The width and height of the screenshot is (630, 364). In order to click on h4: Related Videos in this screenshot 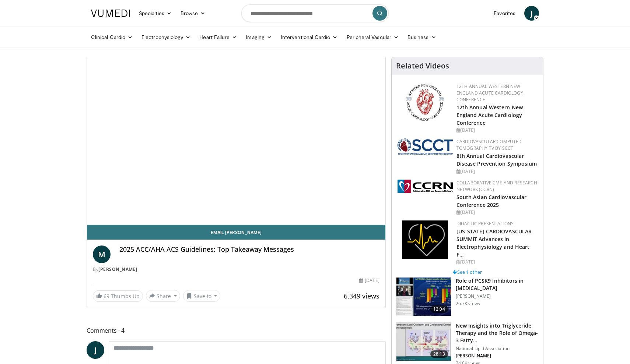, I will do `click(423, 66)`.